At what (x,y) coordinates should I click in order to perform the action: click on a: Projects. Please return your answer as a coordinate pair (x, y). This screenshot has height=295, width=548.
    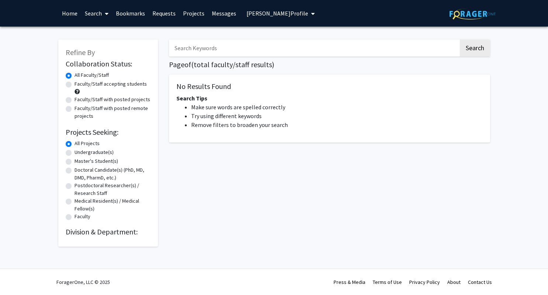
    Looking at the image, I should click on (194, 13).